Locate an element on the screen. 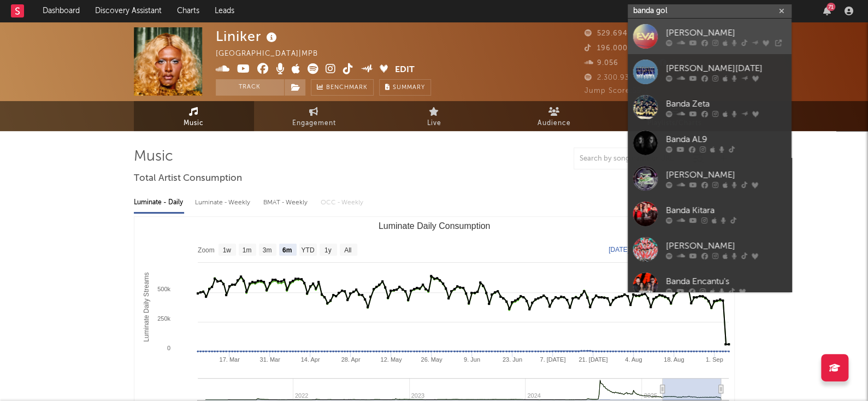  text: 26. May is located at coordinates (432, 359).